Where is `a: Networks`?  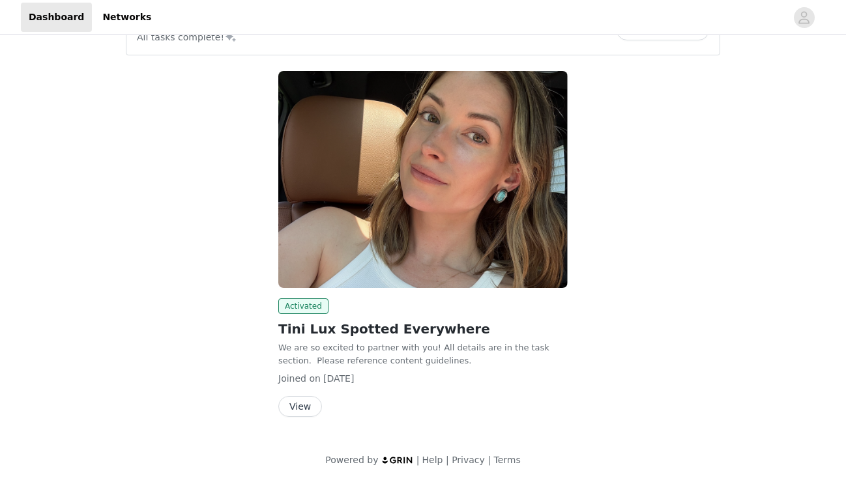 a: Networks is located at coordinates (126, 17).